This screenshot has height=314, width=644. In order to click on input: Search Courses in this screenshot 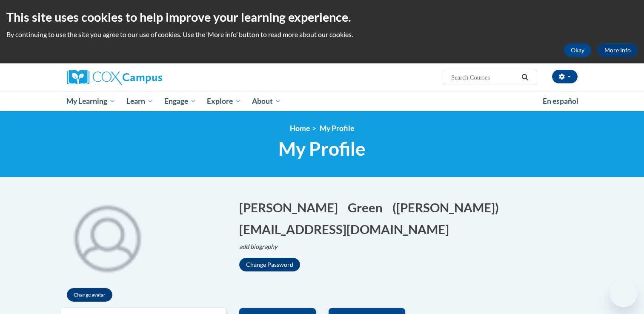, I will do `click(484, 77)`.